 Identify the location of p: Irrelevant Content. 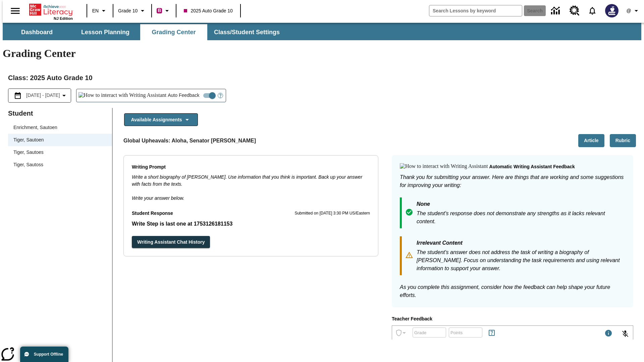
(521, 243).